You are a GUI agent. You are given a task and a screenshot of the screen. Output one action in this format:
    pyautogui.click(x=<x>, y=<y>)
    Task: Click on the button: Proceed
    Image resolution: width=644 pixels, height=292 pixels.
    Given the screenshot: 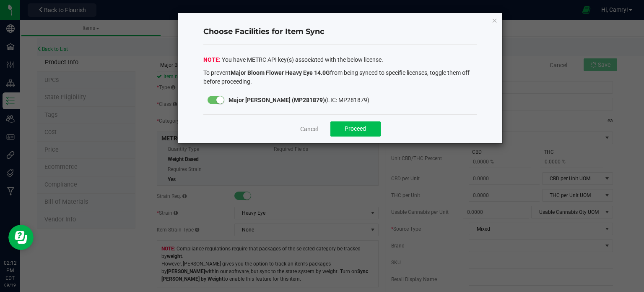 What is the action you would take?
    pyautogui.click(x=356, y=129)
    